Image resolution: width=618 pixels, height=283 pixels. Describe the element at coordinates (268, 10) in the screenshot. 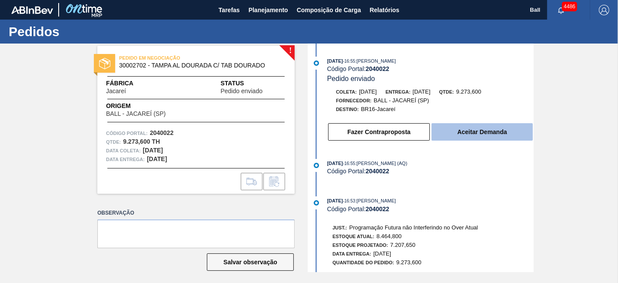

I see `span: Planejamento` at that location.